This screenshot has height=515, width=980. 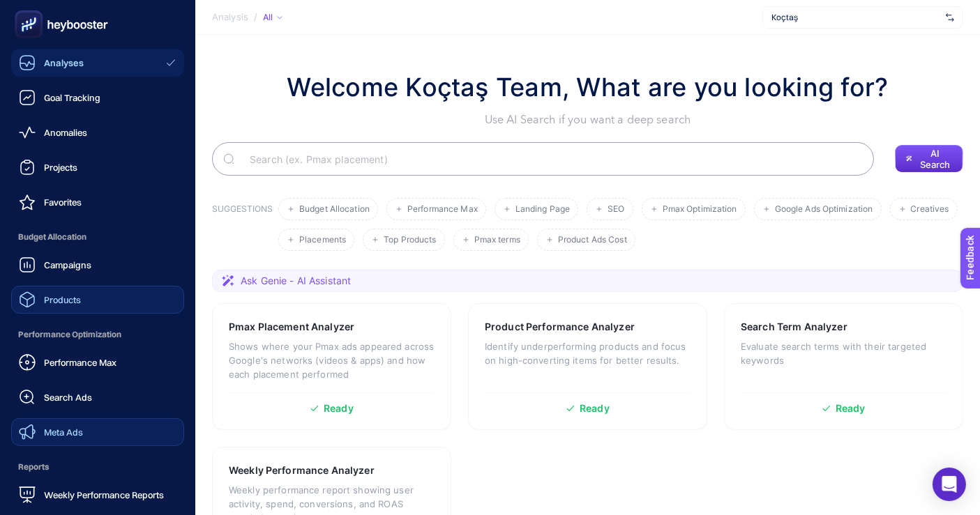 I want to click on span: Creatives, so click(x=930, y=209).